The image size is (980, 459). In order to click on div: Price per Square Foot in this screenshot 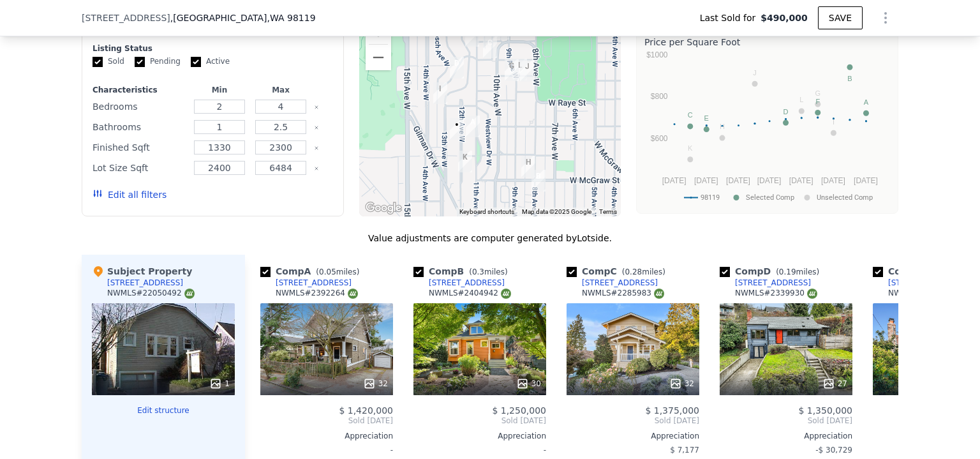, I will do `click(767, 42)`.